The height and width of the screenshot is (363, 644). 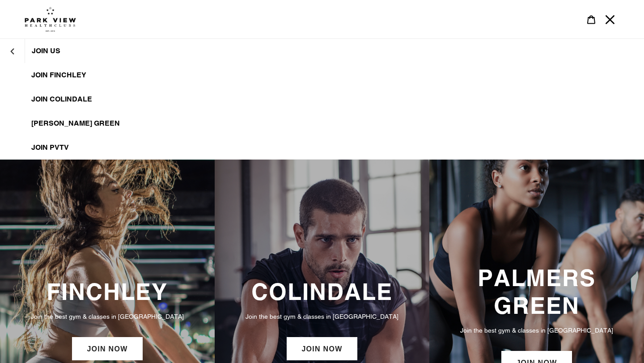 What do you see at coordinates (537, 292) in the screenshot?
I see `h3: PALMERS GREEN` at bounding box center [537, 292].